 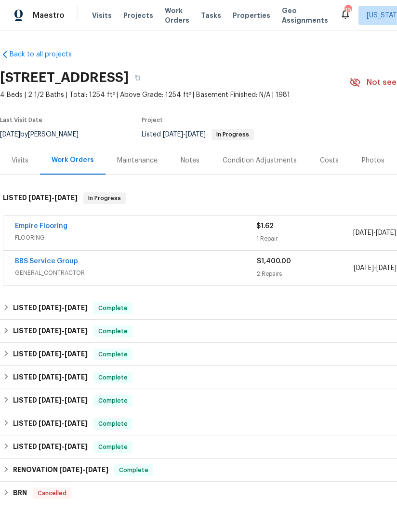 I want to click on h6: BRN, so click(x=20, y=493).